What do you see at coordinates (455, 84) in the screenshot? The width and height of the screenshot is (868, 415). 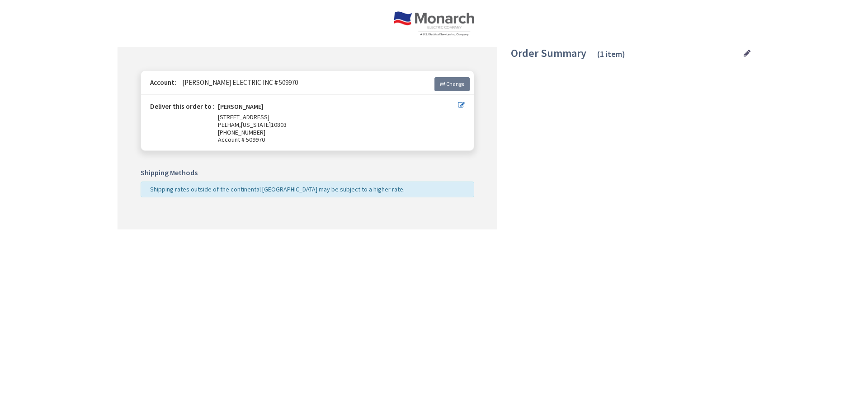 I see `span: Change` at bounding box center [455, 84].